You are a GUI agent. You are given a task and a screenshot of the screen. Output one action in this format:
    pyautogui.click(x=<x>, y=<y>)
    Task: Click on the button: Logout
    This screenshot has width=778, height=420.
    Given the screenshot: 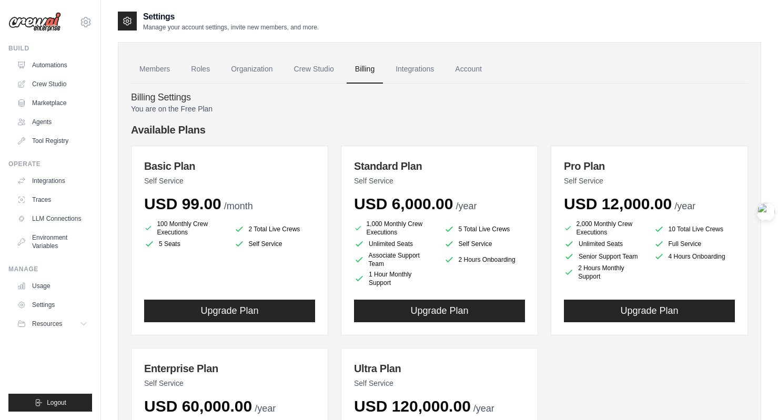 What is the action you would take?
    pyautogui.click(x=50, y=403)
    